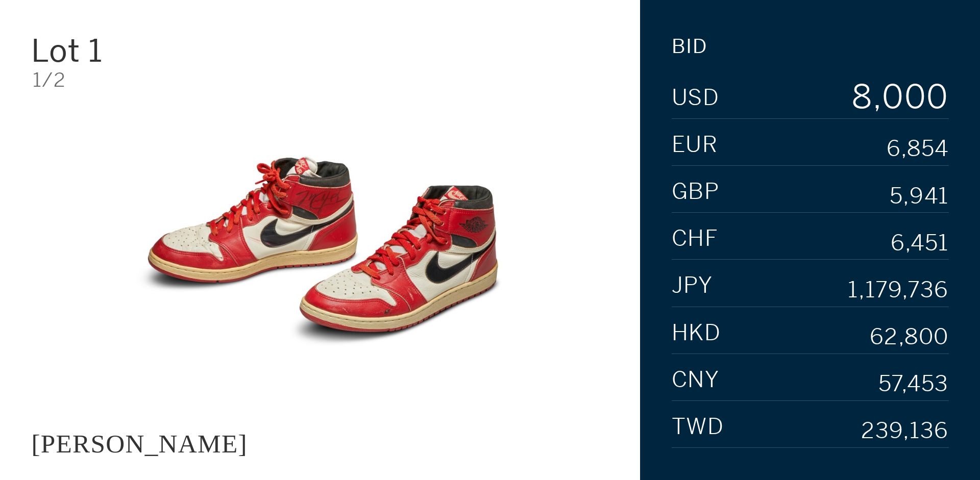 Image resolution: width=980 pixels, height=480 pixels. What do you see at coordinates (127, 50) in the screenshot?
I see `div: Lot 1` at bounding box center [127, 50].